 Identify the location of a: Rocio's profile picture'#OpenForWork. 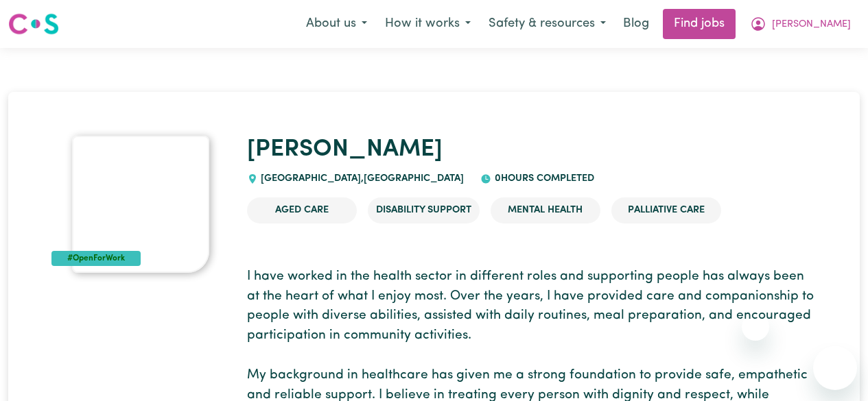
(141, 204).